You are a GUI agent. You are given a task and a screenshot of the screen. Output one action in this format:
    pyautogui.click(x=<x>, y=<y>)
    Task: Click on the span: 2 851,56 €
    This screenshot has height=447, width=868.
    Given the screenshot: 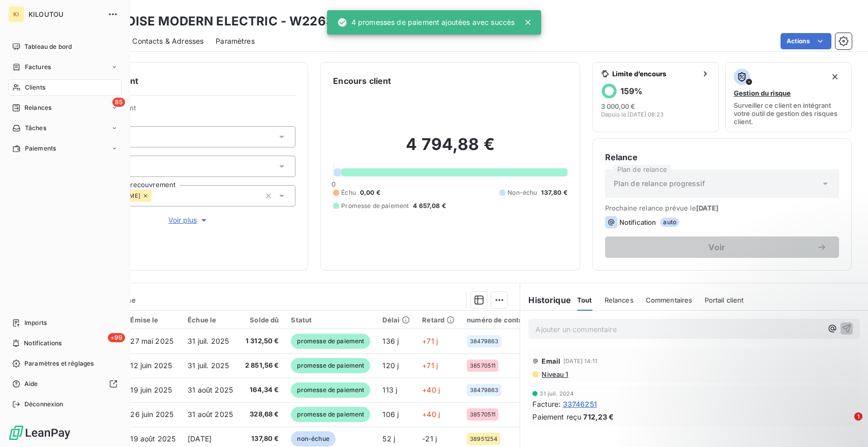 What is the action you would take?
    pyautogui.click(x=262, y=366)
    